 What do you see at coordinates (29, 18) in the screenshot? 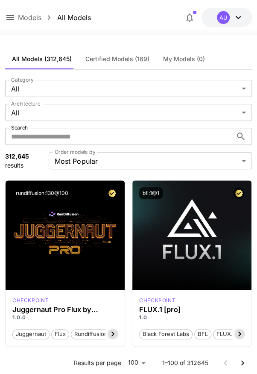
I see `a: Models` at bounding box center [29, 18].